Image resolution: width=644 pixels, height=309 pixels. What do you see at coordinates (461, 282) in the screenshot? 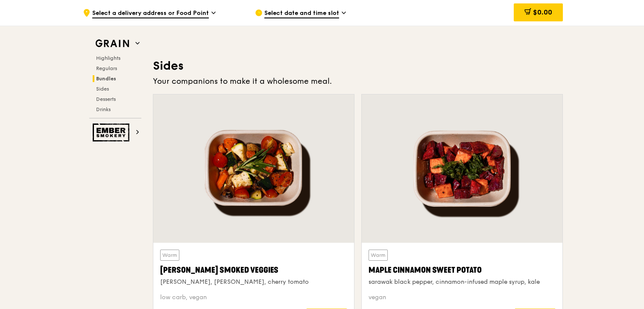
I see `div: sarawak black pepper, cinnamon-infused maple syrup, kale` at bounding box center [461, 282].